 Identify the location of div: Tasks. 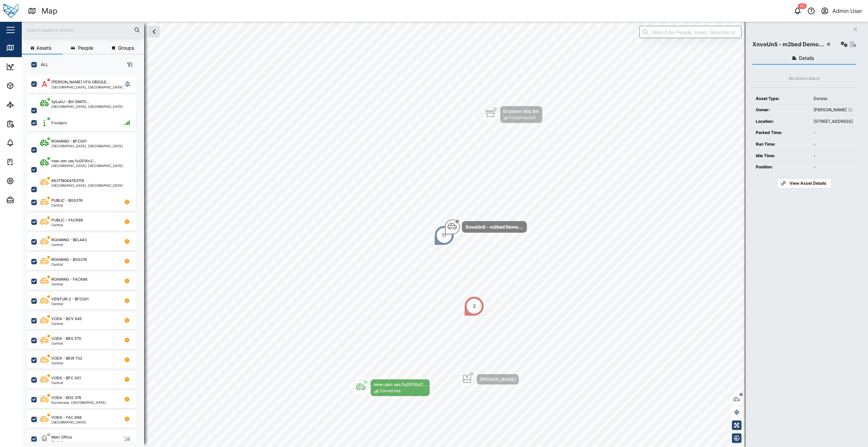
(27, 162).